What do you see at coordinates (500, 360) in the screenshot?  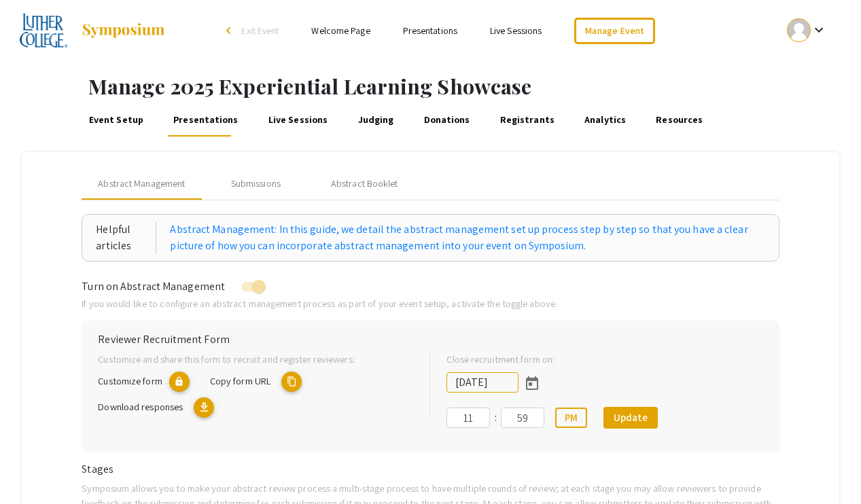 I see `label: Close recruitment form on:` at bounding box center [500, 360].